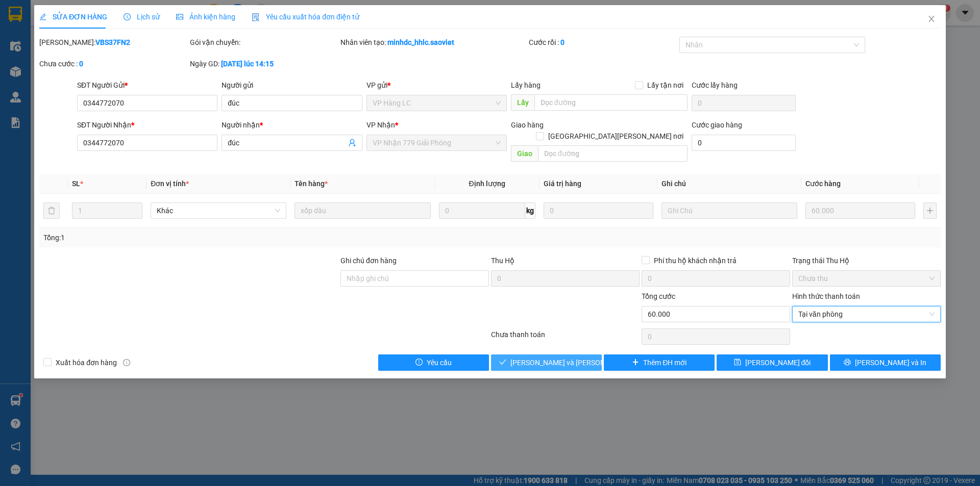 This screenshot has width=980, height=486. What do you see at coordinates (847, 363) in the screenshot?
I see `span: printer` at bounding box center [847, 363].